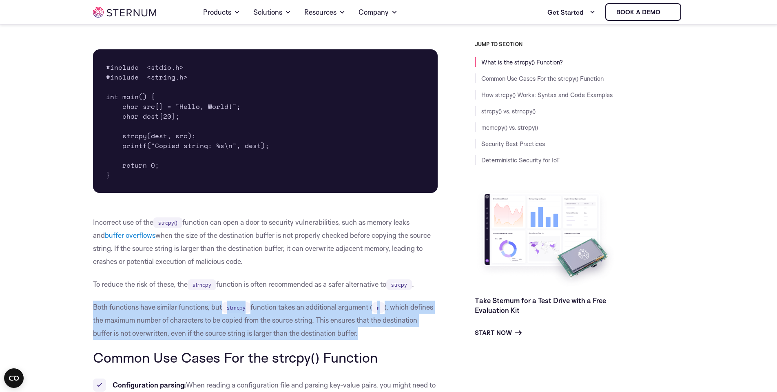  I want to click on a: Start Now, so click(498, 333).